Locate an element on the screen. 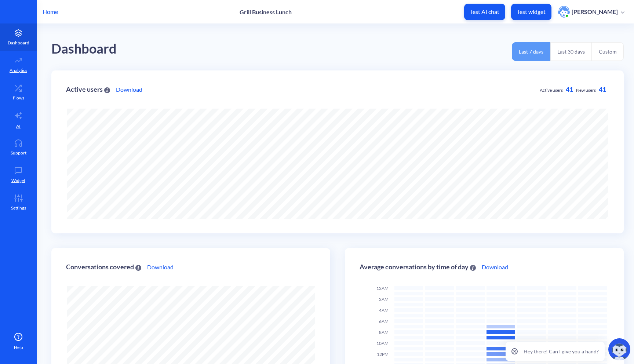 Image resolution: width=634 pixels, height=364 pixels. p: Dashboard is located at coordinates (18, 43).